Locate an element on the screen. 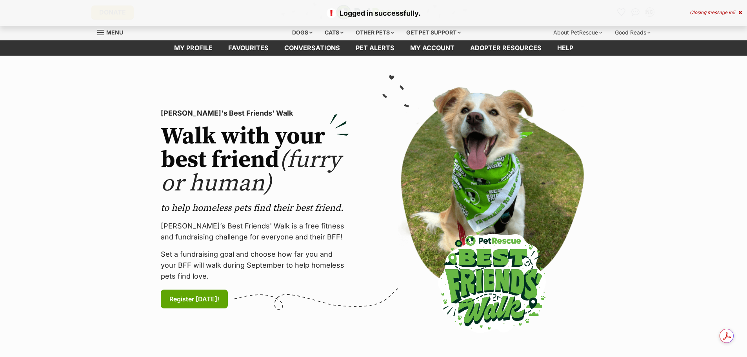 Image resolution: width=747 pixels, height=357 pixels. a: Favourites is located at coordinates (248, 48).